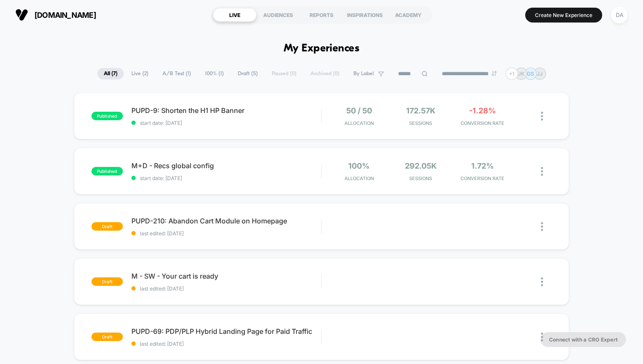  Describe the element at coordinates (226, 276) in the screenshot. I see `span: M - SW - Your cart is ready` at that location.